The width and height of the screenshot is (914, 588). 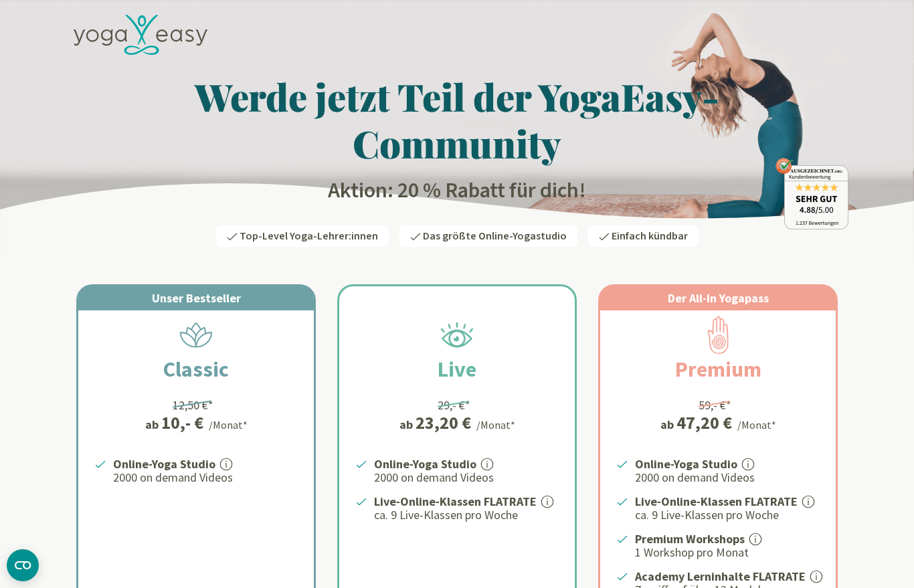 What do you see at coordinates (718, 298) in the screenshot?
I see `span: Der All-In Yogapass` at bounding box center [718, 298].